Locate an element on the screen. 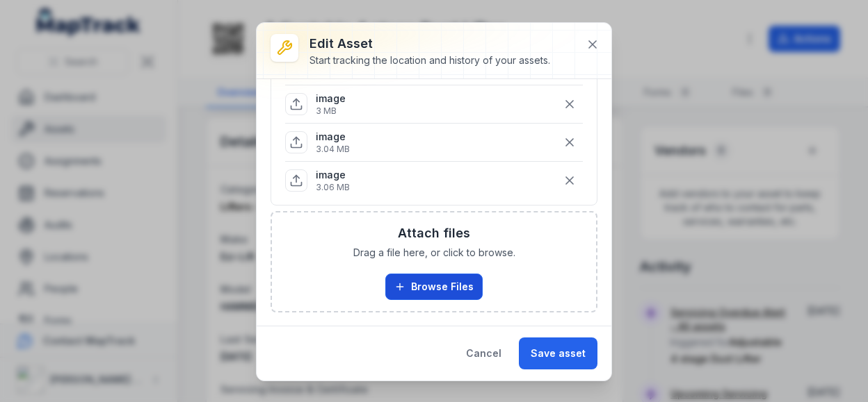  span: Drag a file here, or click to browse. is located at coordinates (434, 253).